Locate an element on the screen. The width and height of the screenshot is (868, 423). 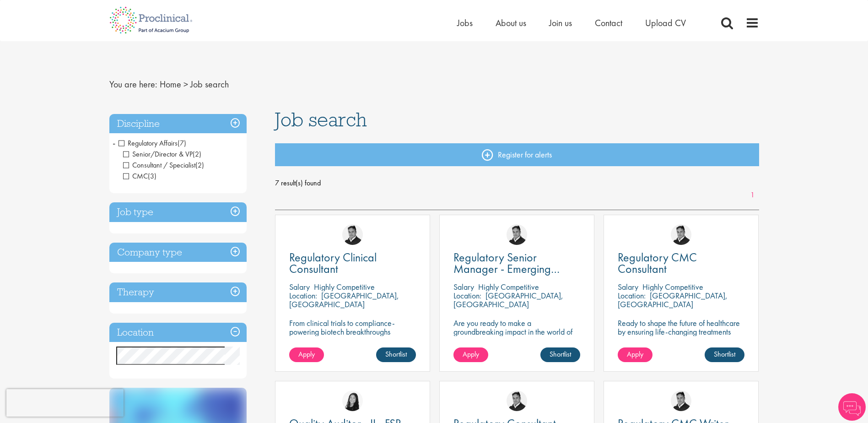
a: Upload CV is located at coordinates (666, 23).